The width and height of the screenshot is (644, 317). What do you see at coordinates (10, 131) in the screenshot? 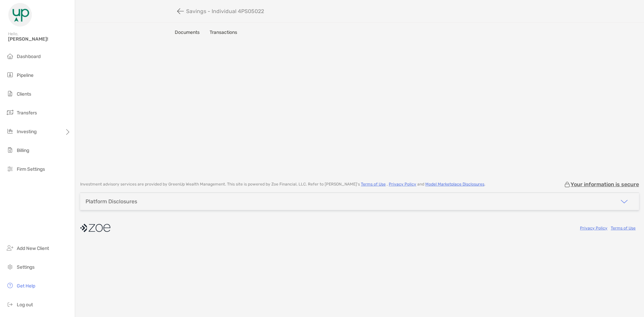
I see `img: investing icon` at bounding box center [10, 131].